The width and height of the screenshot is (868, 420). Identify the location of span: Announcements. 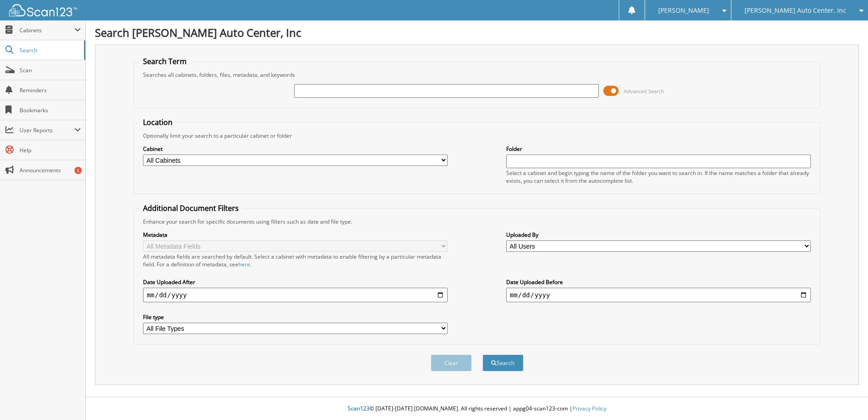
(50, 170).